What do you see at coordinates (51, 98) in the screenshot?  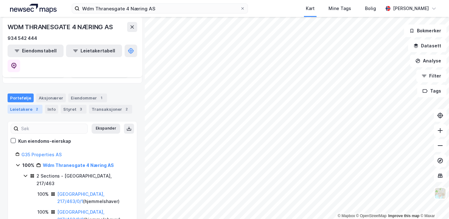 I see `div: Aksjonærer` at bounding box center [51, 98].